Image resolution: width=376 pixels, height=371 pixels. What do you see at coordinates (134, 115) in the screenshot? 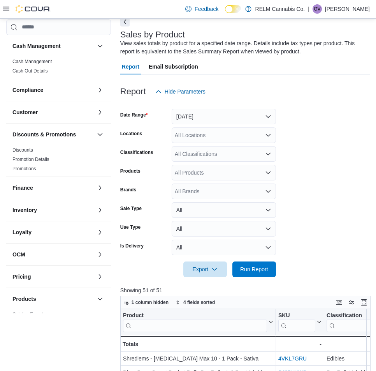
I see `label: Date Range` at bounding box center [134, 115].